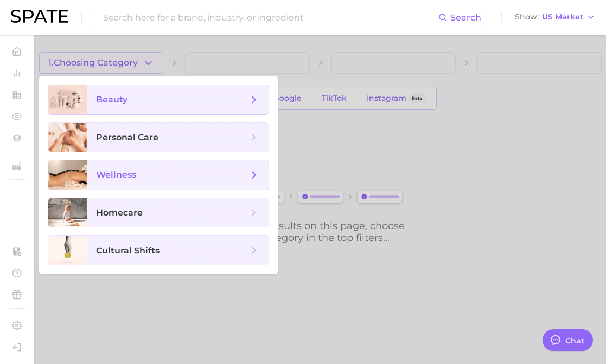 Image resolution: width=606 pixels, height=364 pixels. I want to click on ul: 1.Choosing Category, so click(158, 175).